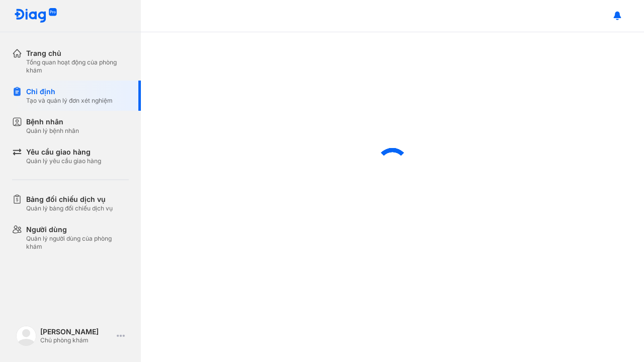 This screenshot has height=362, width=644. What do you see at coordinates (77, 340) in the screenshot?
I see `div: Chủ phòng khám` at bounding box center [77, 340].